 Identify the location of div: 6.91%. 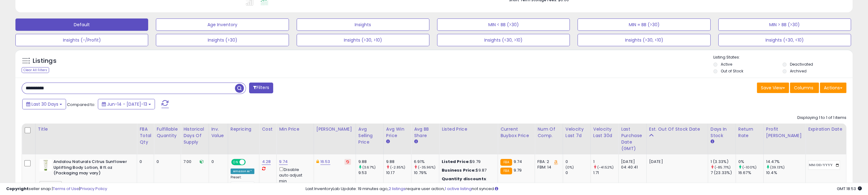
(426, 162).